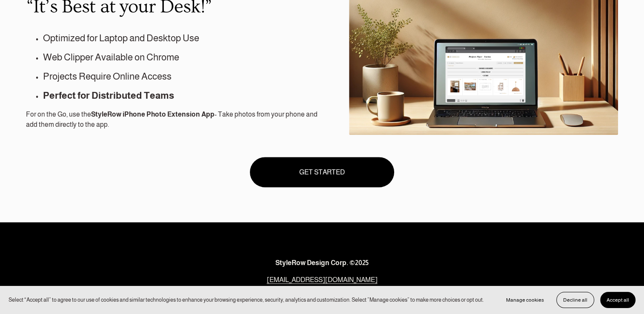  What do you see at coordinates (153, 114) in the screenshot?
I see `strong: StyleRow iPhone Photo Extension App` at bounding box center [153, 114].